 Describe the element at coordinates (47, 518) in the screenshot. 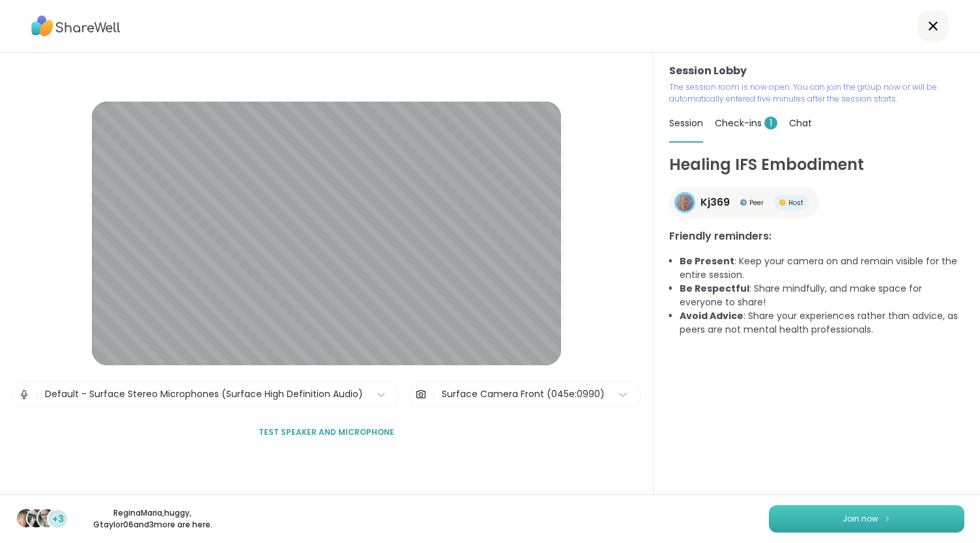

I see `img: Gtaylor06` at that location.